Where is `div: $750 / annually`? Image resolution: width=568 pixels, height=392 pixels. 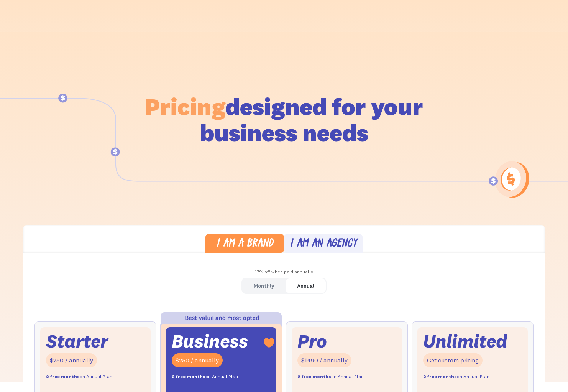
div: $750 / annually is located at coordinates (197, 360).